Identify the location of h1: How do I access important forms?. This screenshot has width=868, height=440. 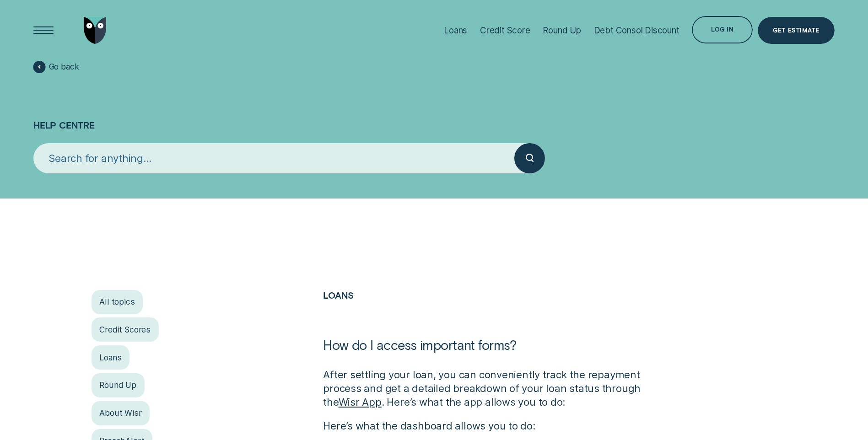
(492, 353).